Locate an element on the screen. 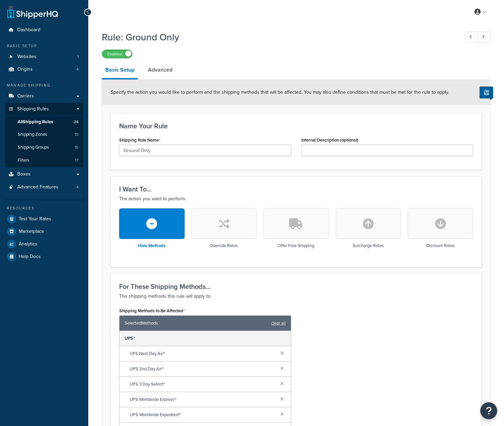 The height and width of the screenshot is (426, 504). button: Open Resource Center is located at coordinates (489, 411).